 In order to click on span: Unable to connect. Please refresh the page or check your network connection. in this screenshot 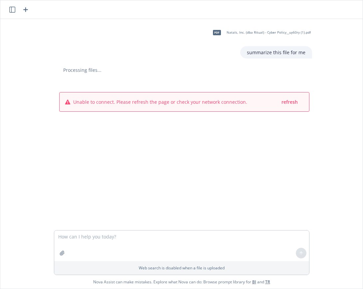, I will do `click(160, 102)`.